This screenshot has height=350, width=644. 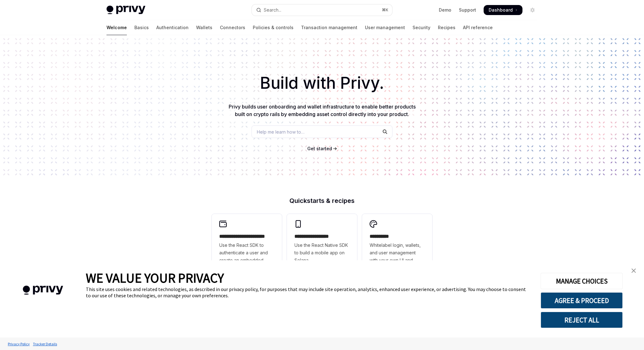 What do you see at coordinates (385, 28) in the screenshot?
I see `a: User management` at bounding box center [385, 28].